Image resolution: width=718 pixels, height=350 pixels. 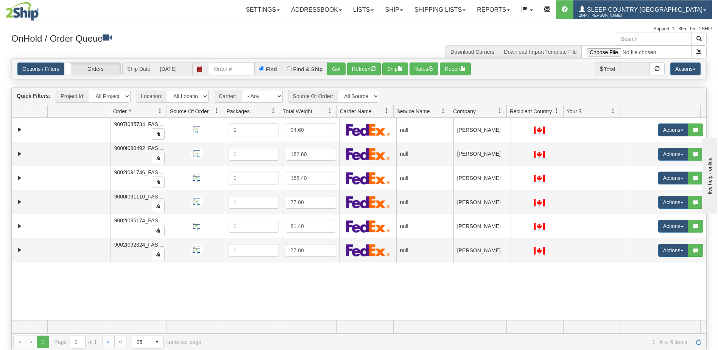 I want to click on button: Report, so click(x=456, y=69).